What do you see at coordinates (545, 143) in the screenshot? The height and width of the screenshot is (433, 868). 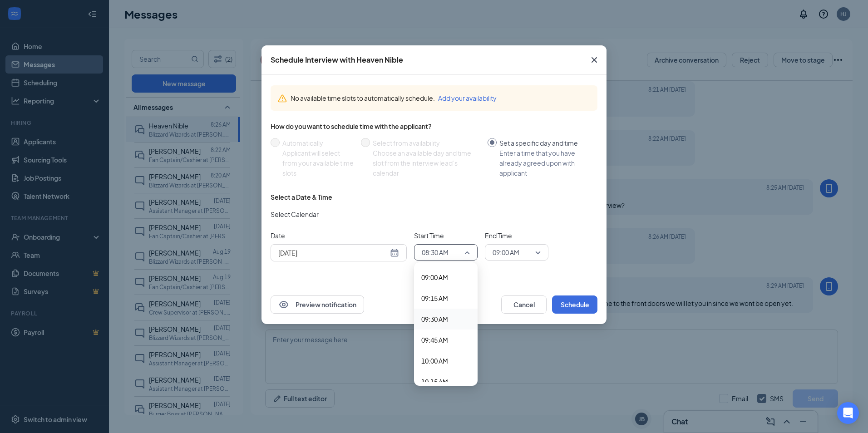 I see `div: Set a specific day and time` at bounding box center [545, 143].